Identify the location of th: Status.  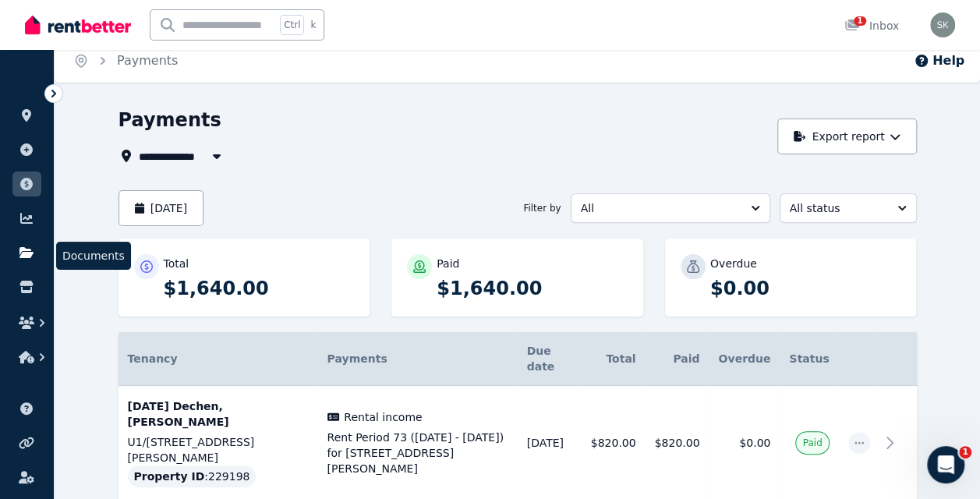
(809, 358).